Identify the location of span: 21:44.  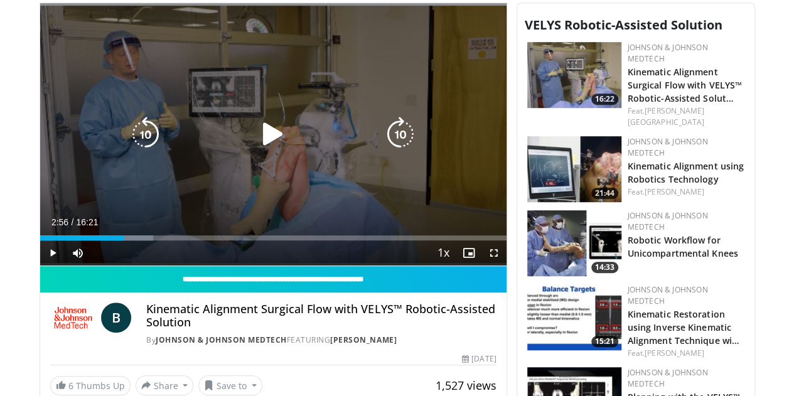
(604, 193).